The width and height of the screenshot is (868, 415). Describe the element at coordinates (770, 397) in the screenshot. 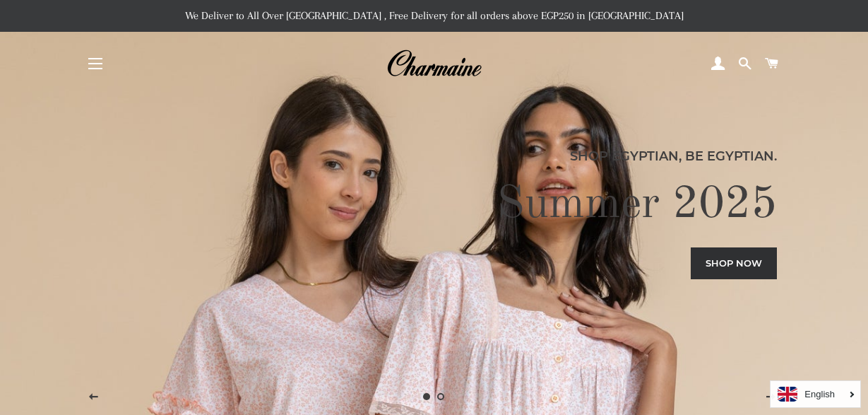

I see `button: Next slide` at that location.